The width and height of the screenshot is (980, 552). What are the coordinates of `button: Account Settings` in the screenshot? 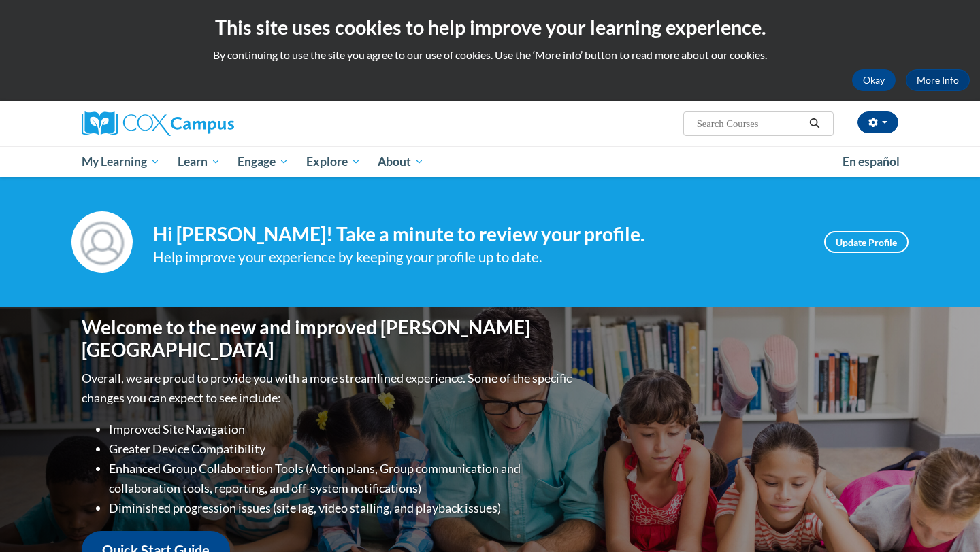 It's located at (878, 122).